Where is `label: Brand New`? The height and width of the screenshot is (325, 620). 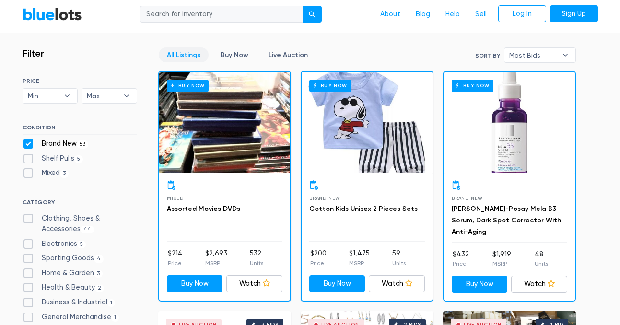
label: Brand New is located at coordinates (56, 144).